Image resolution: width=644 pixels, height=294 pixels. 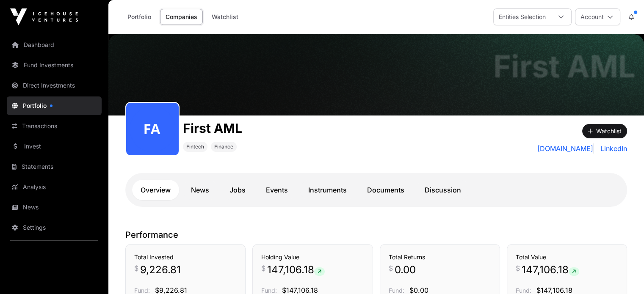 What do you see at coordinates (54, 65) in the screenshot?
I see `a: Fund Investments` at bounding box center [54, 65].